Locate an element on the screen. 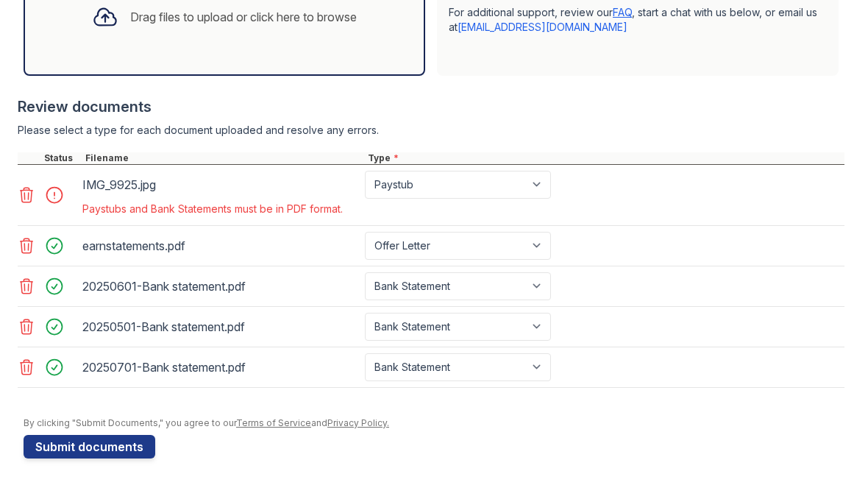  div: 20250701-Bank statement.pdf is located at coordinates (221, 367).